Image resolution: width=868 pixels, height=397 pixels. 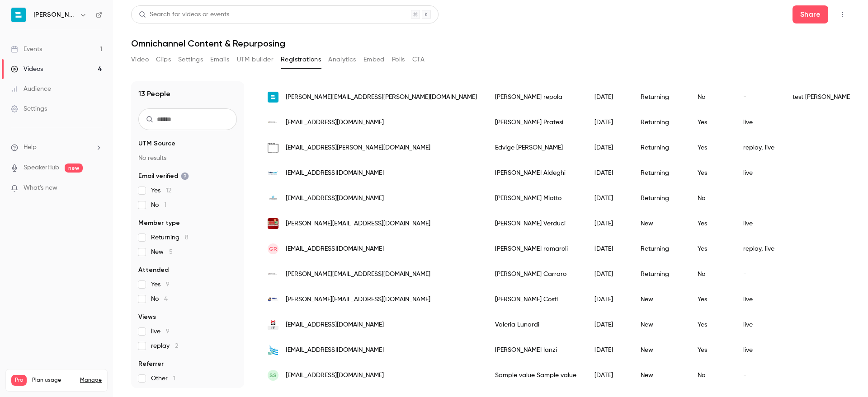 What do you see at coordinates (273, 375) in the screenshot?
I see `span: SS` at bounding box center [273, 375].